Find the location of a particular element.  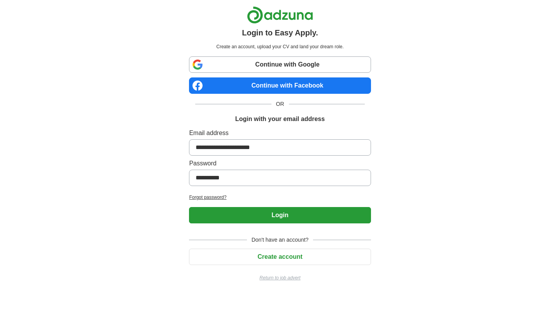

button: Login is located at coordinates (280, 215).